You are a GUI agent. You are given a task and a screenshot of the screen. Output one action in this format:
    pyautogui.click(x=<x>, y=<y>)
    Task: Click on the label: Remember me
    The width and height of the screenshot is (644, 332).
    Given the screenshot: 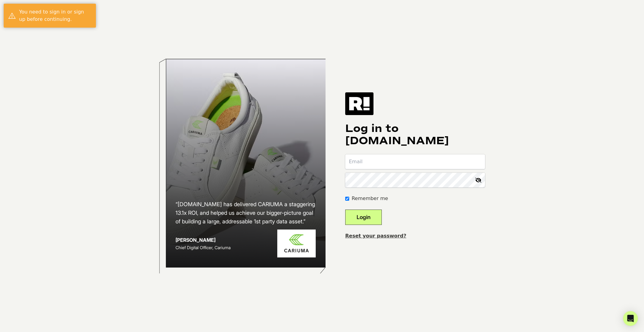 What is the action you would take?
    pyautogui.click(x=370, y=199)
    